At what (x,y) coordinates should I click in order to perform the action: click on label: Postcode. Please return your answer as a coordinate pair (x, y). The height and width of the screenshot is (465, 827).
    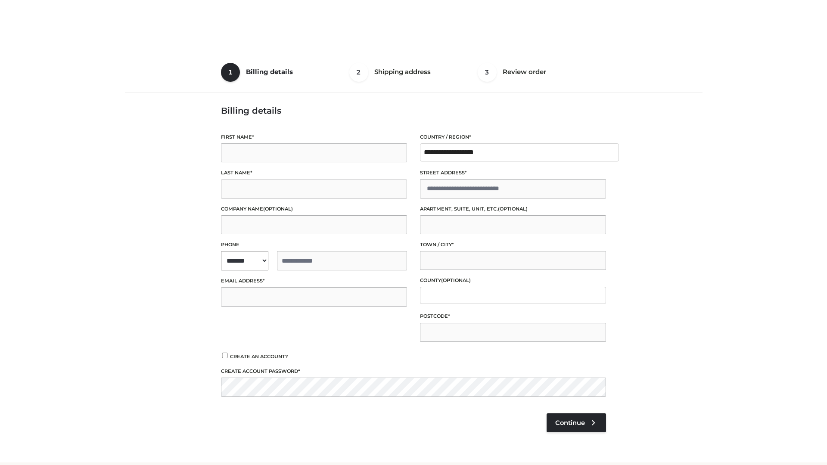
    Looking at the image, I should click on (513, 316).